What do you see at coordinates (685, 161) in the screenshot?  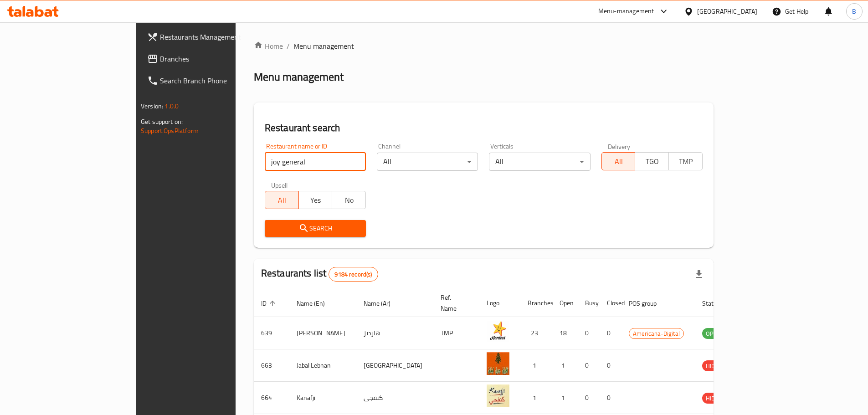 I see `span: TMP` at bounding box center [685, 161].